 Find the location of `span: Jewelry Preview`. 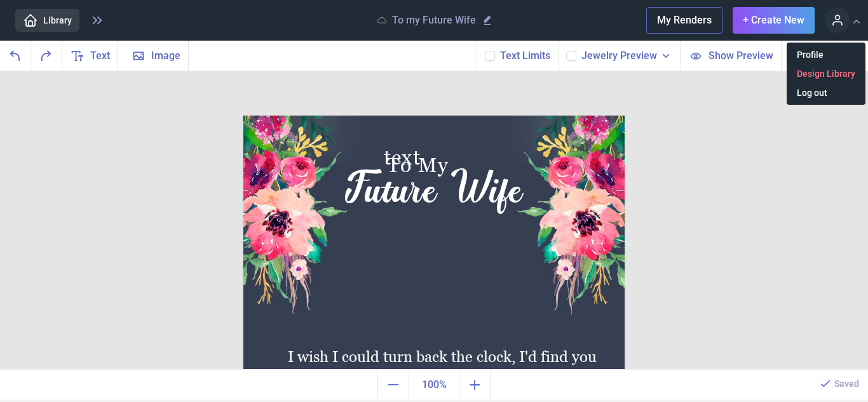

span: Jewelry Preview is located at coordinates (619, 56).